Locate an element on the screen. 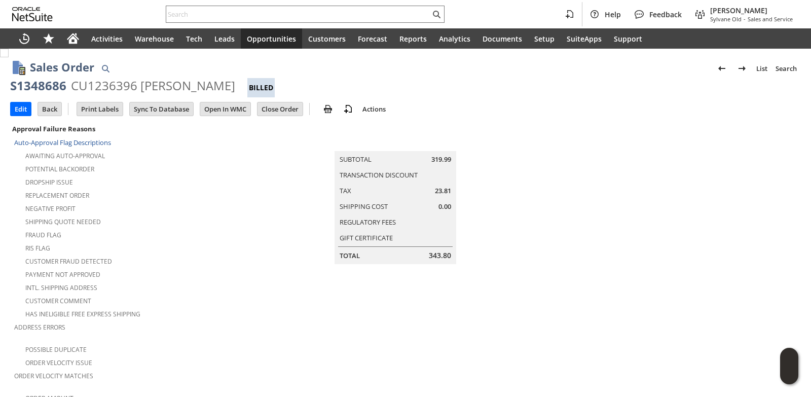 The width and height of the screenshot is (811, 397). div: Approval Failure Reasons is located at coordinates (139, 129).